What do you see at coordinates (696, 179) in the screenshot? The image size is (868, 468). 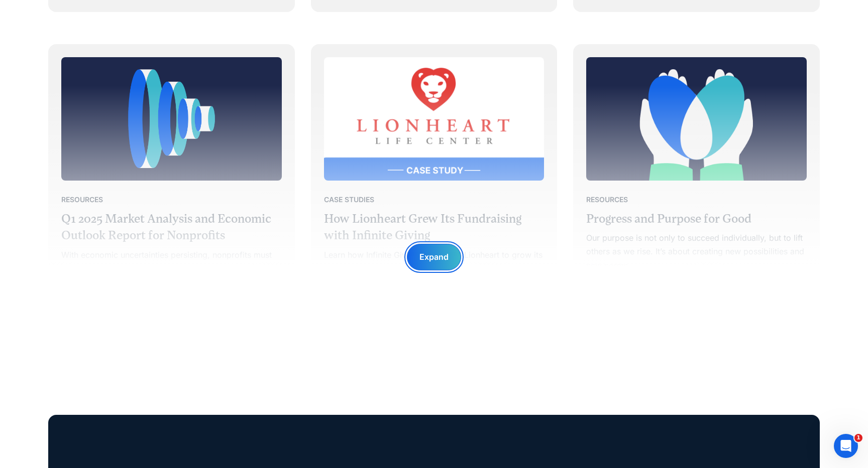 I see `a: ResourcesProgress and Purpose for GoodOur purpose is not only to succeed individually, but to lif...` at bounding box center [696, 179].